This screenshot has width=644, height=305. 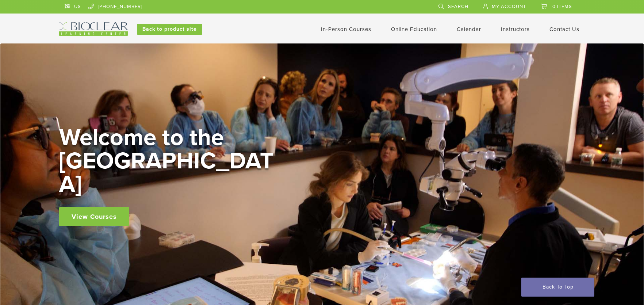 I want to click on a: Instructors, so click(x=515, y=29).